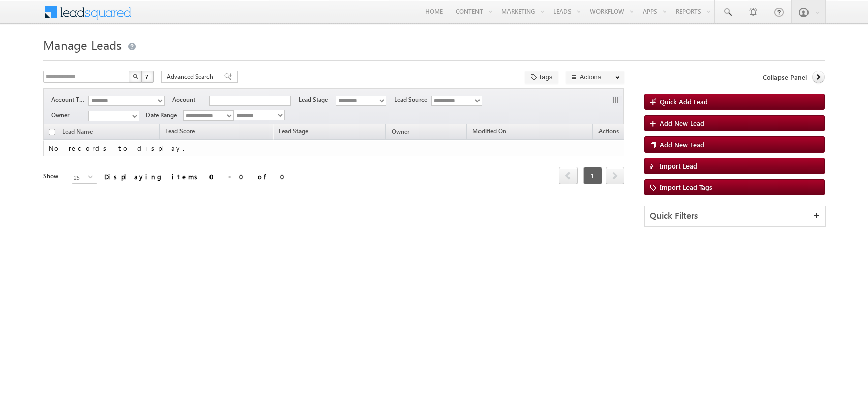 The width and height of the screenshot is (868, 393). I want to click on span: Quick Add Lead, so click(683, 101).